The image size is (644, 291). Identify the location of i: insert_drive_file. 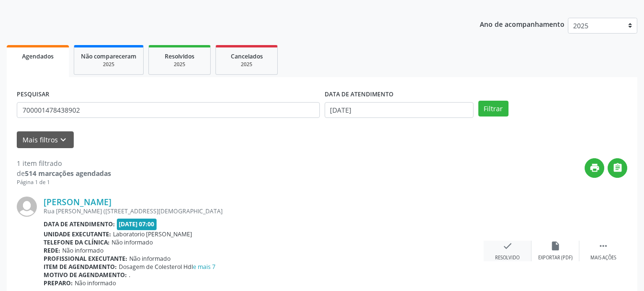
(555, 246).